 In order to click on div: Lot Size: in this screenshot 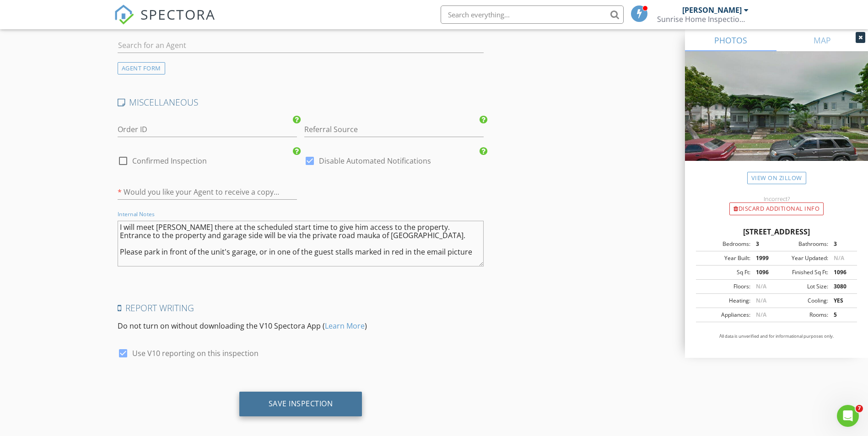, I will do `click(802, 287)`.